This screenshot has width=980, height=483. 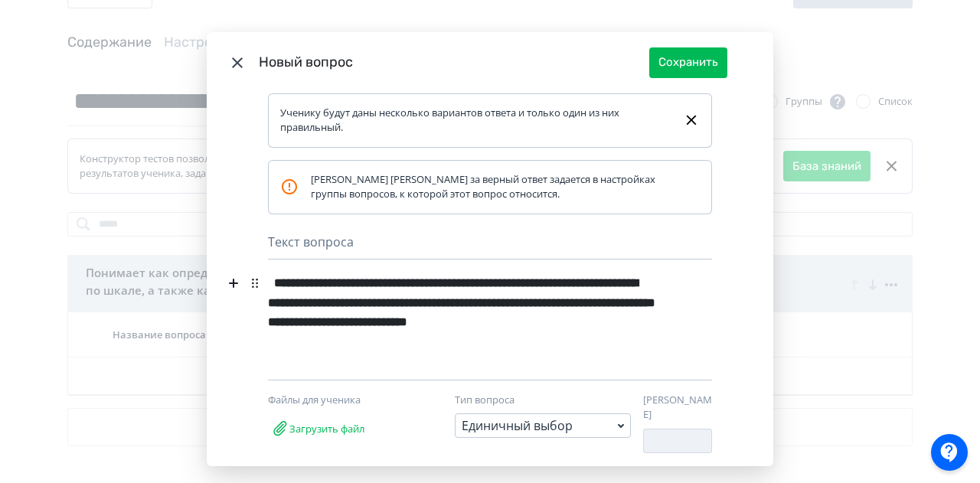 I want to click on div: Новый вопрос, so click(x=454, y=62).